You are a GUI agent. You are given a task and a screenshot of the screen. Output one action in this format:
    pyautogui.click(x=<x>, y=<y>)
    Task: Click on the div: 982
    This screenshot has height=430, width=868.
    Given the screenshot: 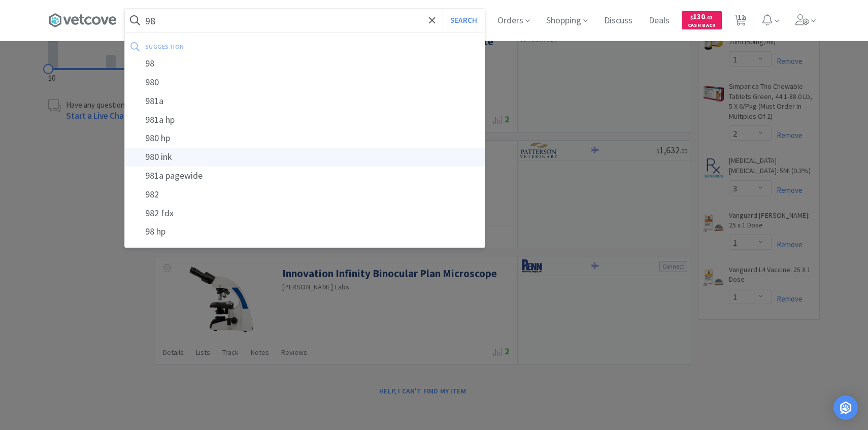 What is the action you would take?
    pyautogui.click(x=305, y=194)
    